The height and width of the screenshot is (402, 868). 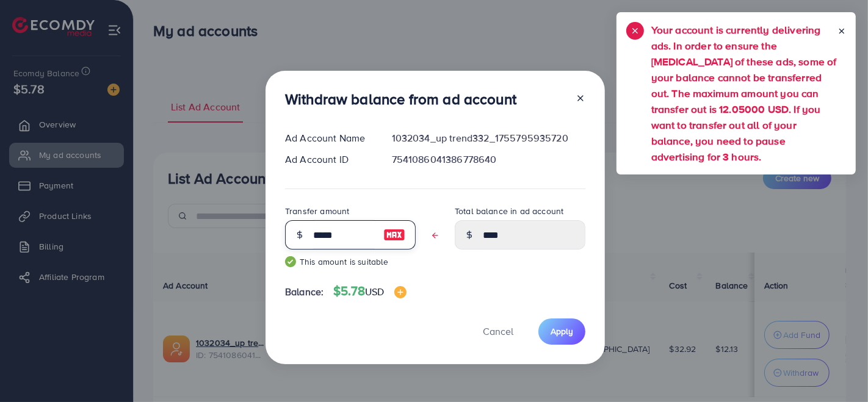 I want to click on span: Cancel, so click(x=498, y=331).